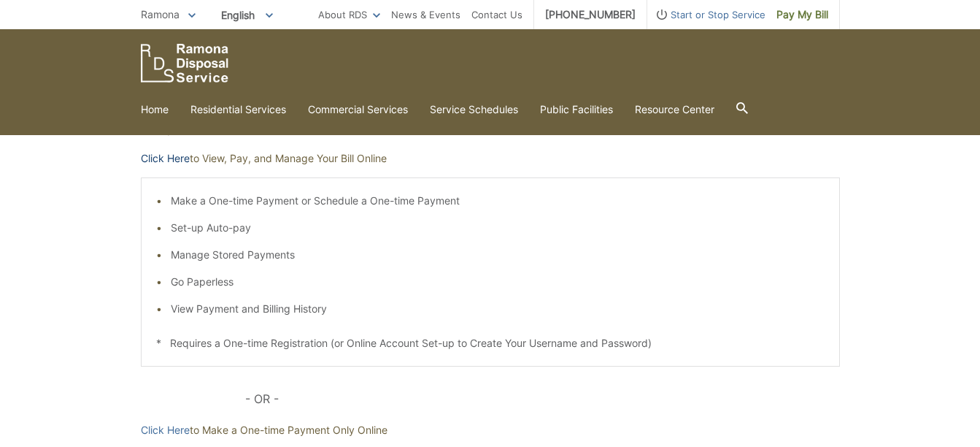 This screenshot has width=980, height=447. What do you see at coordinates (490, 430) in the screenshot?
I see `p: to Make a One-time Payment Only Online` at bounding box center [490, 430].